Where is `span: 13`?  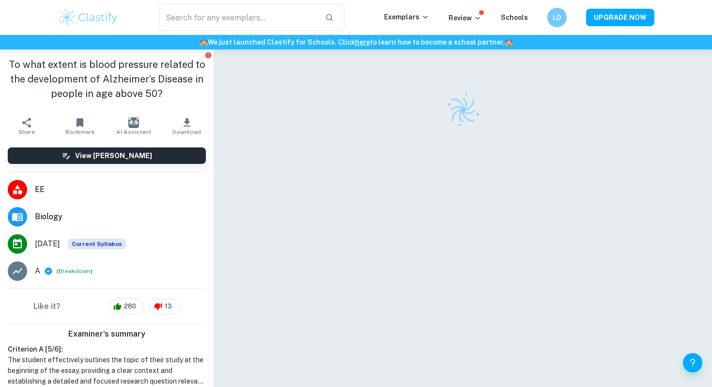
span: 13 is located at coordinates (168, 306).